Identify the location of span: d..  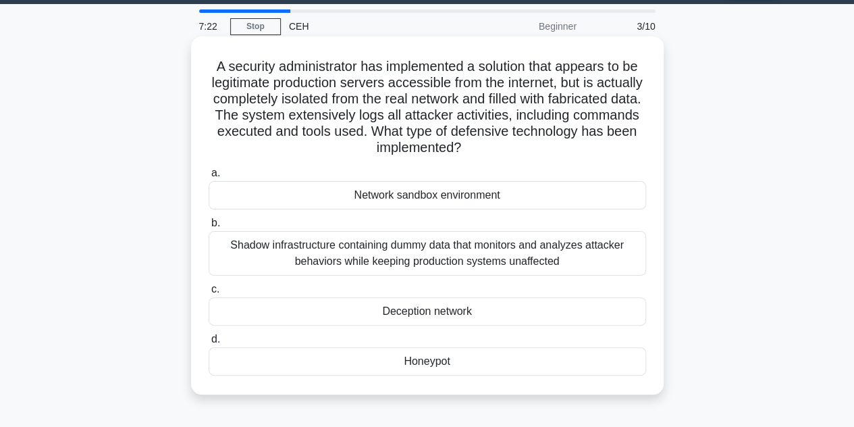
(215, 338).